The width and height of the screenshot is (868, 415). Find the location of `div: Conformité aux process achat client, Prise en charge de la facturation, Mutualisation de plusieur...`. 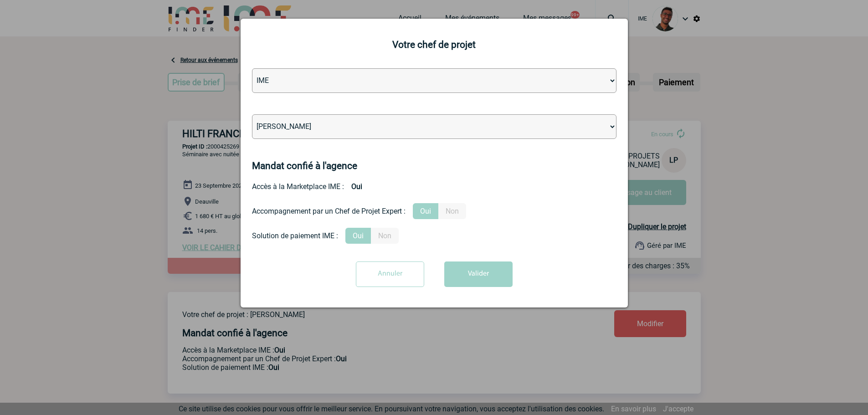

div: Conformité aux process achat client, Prise en charge de la facturation, Mutualisation de plusieur... is located at coordinates (434, 235).